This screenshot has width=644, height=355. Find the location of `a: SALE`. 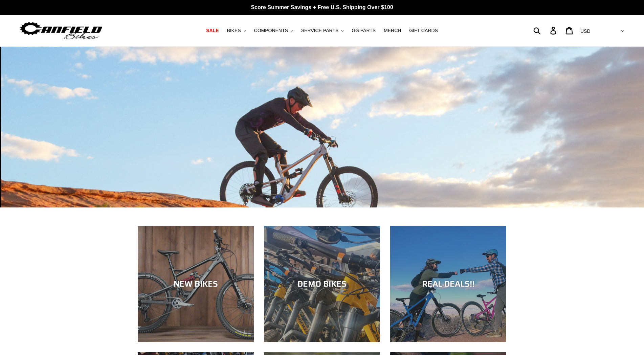

a: SALE is located at coordinates (212, 30).